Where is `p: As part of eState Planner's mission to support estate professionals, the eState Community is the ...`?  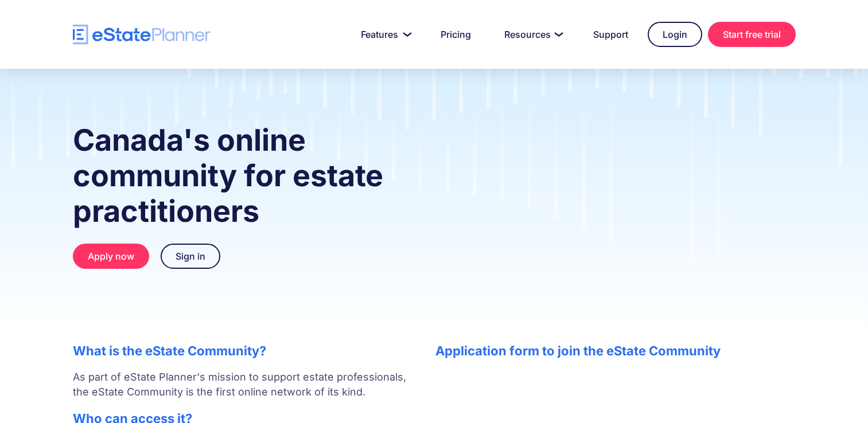 p: As part of eState Planner's mission to support estate professionals, the eState Community is the ... is located at coordinates (243, 384).